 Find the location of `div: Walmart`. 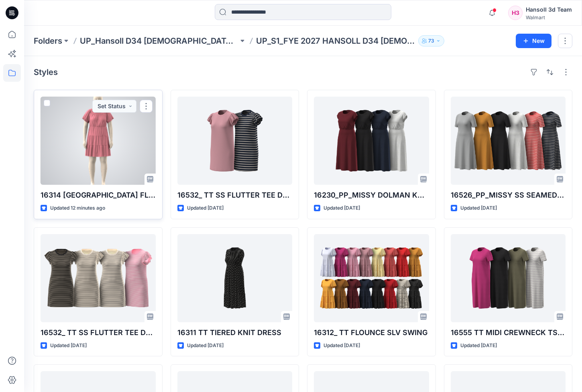

div: Walmart is located at coordinates (549, 17).